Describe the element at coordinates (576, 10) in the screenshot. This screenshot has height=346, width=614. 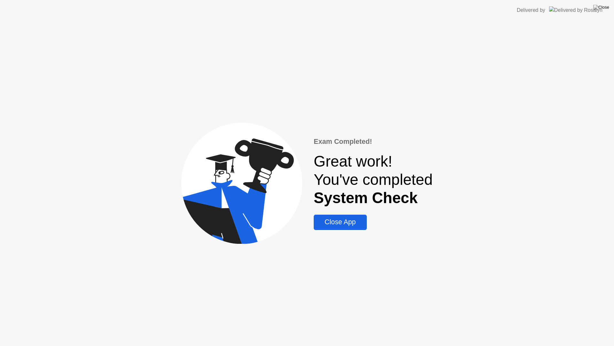
I see `img: Delivered by Rosalyn` at that location.